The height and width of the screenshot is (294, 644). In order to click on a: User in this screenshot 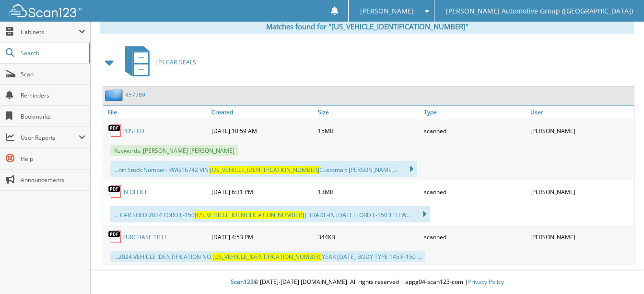, I will do `click(581, 112)`.